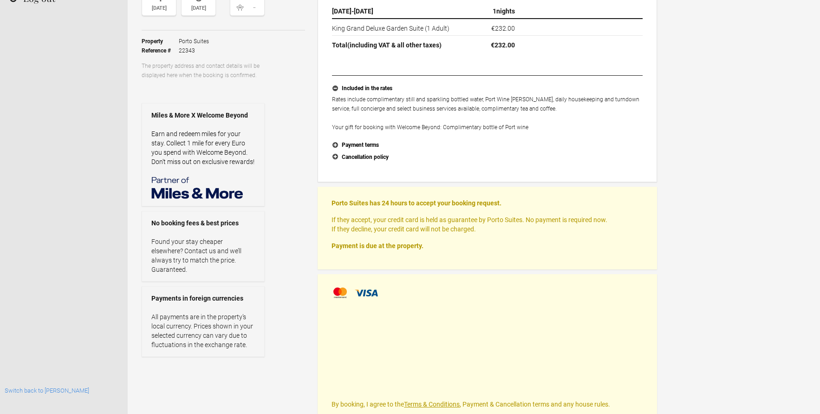  Describe the element at coordinates (194, 41) in the screenshot. I see `span: Porto Suites` at that location.